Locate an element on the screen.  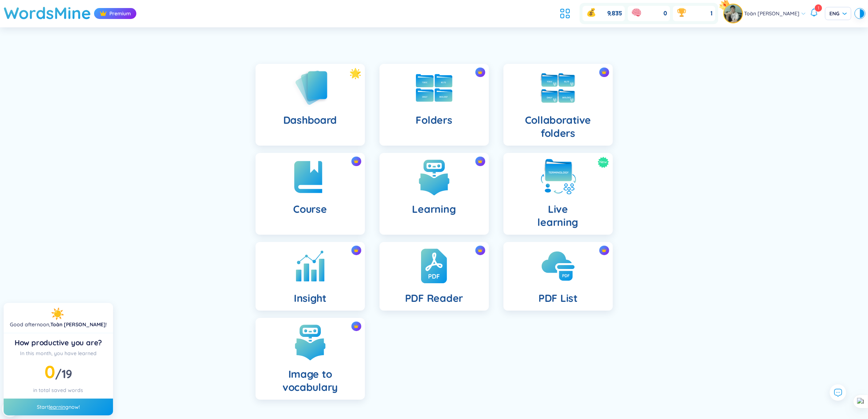
span: 19 is located at coordinates (66, 374).